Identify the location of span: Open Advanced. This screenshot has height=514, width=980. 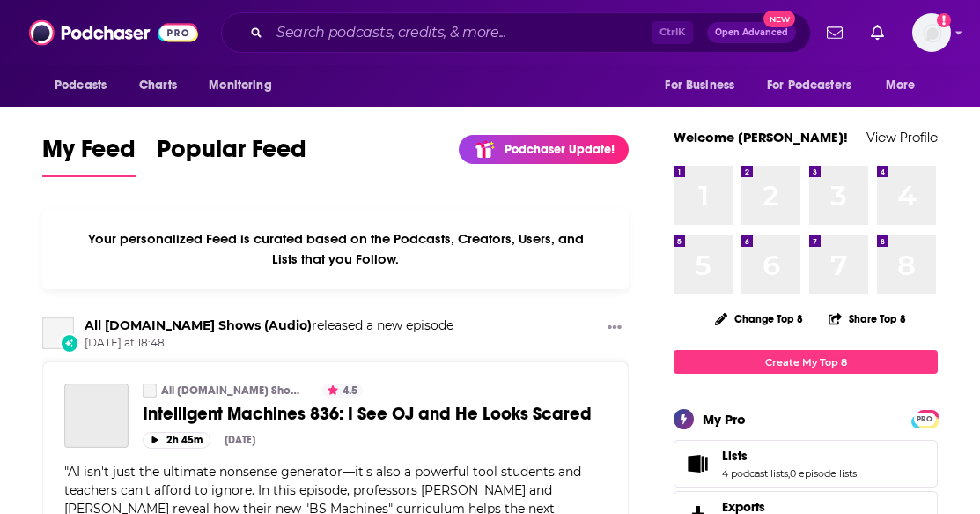
(751, 32).